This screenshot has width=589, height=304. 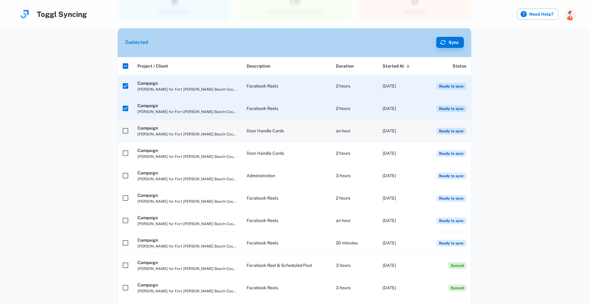 I want to click on span: Duration, so click(x=345, y=66).